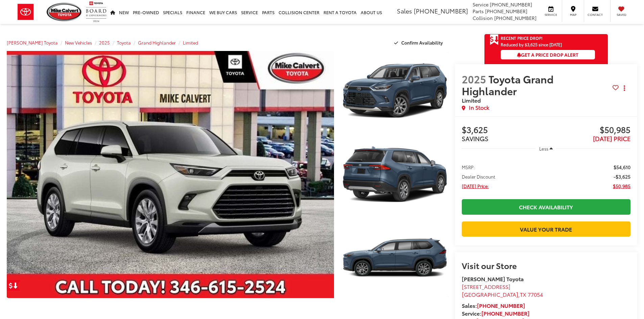 The width and height of the screenshot is (644, 319). I want to click on a: New Vehicles, so click(78, 42).